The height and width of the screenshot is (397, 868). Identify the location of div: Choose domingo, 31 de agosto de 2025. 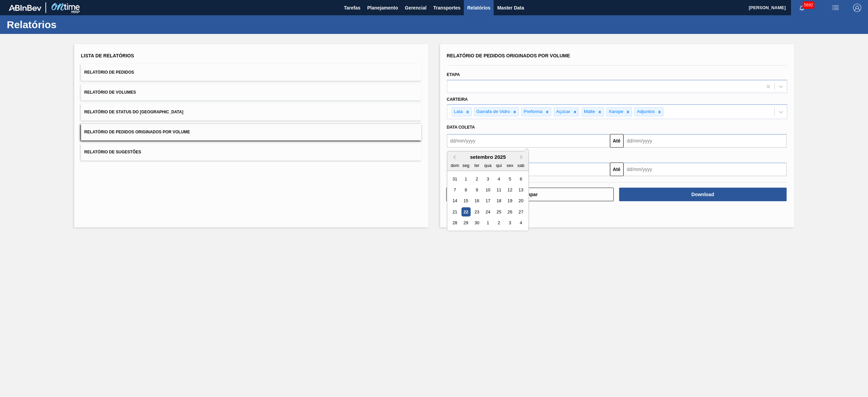
(455, 179).